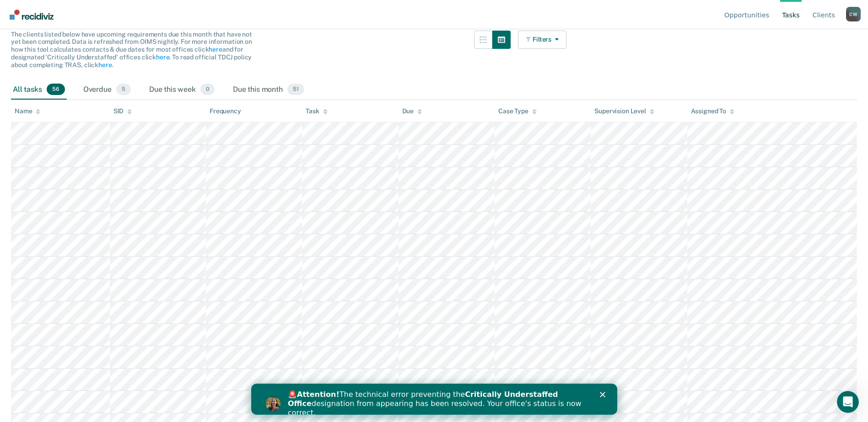  What do you see at coordinates (412, 111) in the screenshot?
I see `div: Due` at bounding box center [412, 111].